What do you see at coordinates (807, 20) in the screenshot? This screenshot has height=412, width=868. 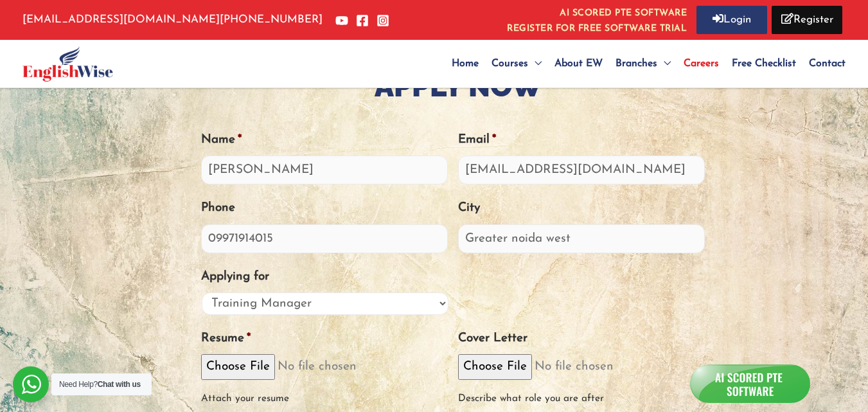 I see `a: Register` at bounding box center [807, 20].